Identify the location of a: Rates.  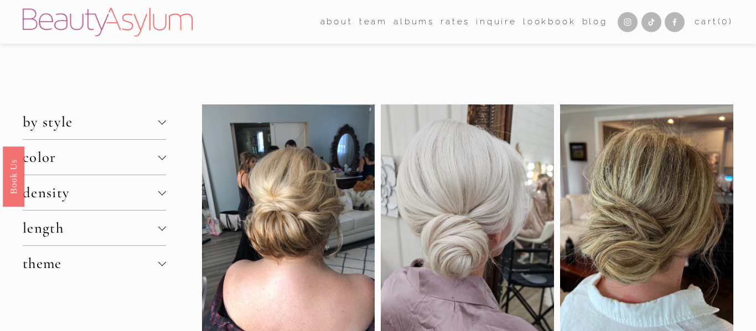
(455, 22).